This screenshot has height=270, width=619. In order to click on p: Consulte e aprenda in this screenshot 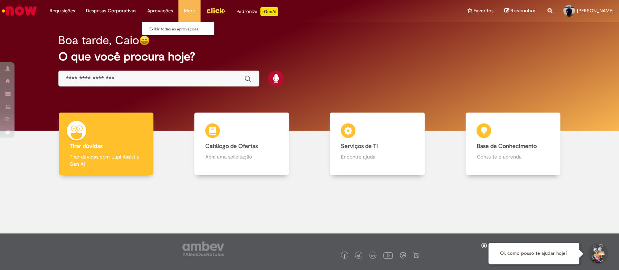, I will do `click(513, 157)`.